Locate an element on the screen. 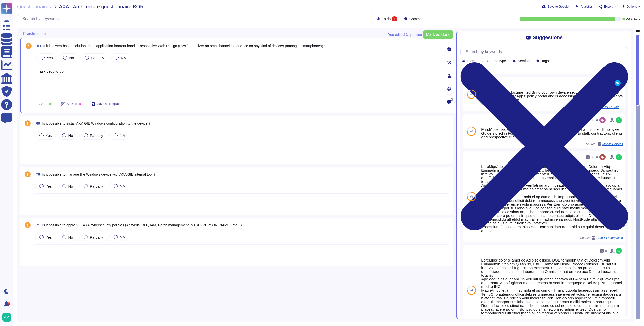  span: Analytics is located at coordinates (587, 7).